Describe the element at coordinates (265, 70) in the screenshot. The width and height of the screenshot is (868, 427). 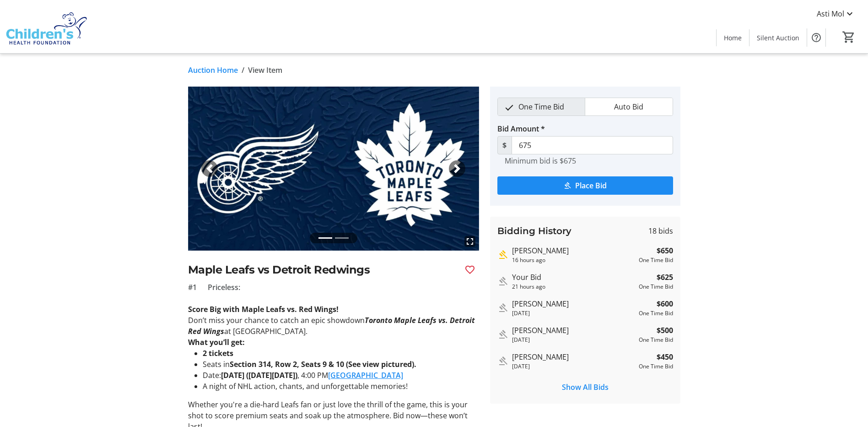
I see `span: View Item` at that location.